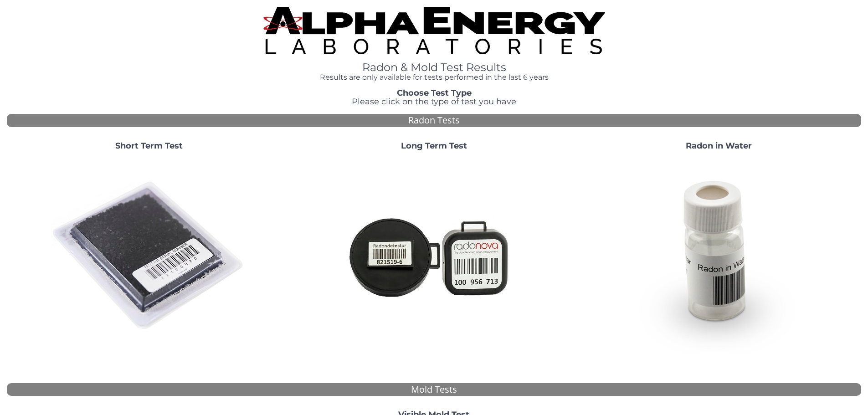 The width and height of the screenshot is (868, 415). Describe the element at coordinates (719, 256) in the screenshot. I see `img: RadoninWater.jpg` at that location.